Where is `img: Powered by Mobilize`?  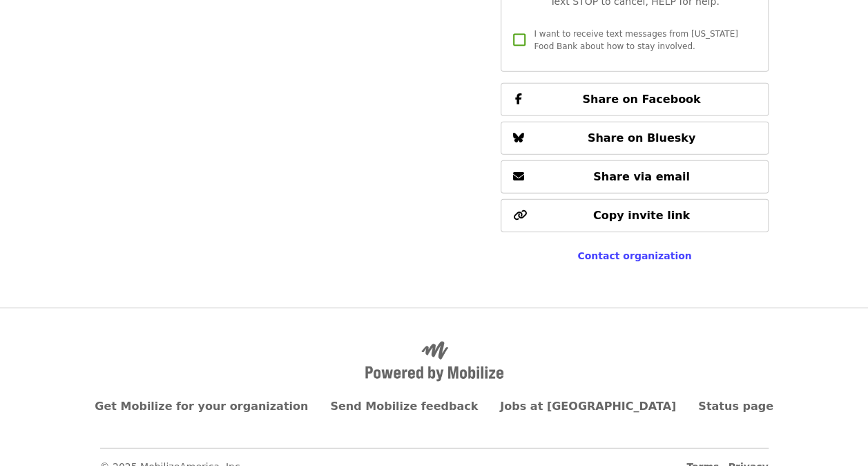 img: Powered by Mobilize is located at coordinates (435, 361).